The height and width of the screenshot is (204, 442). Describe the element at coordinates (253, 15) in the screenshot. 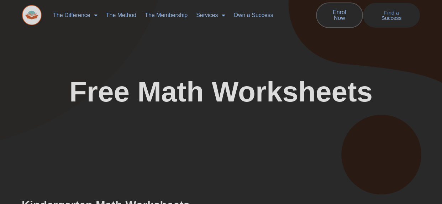

I see `a: Own a Success` at that location.